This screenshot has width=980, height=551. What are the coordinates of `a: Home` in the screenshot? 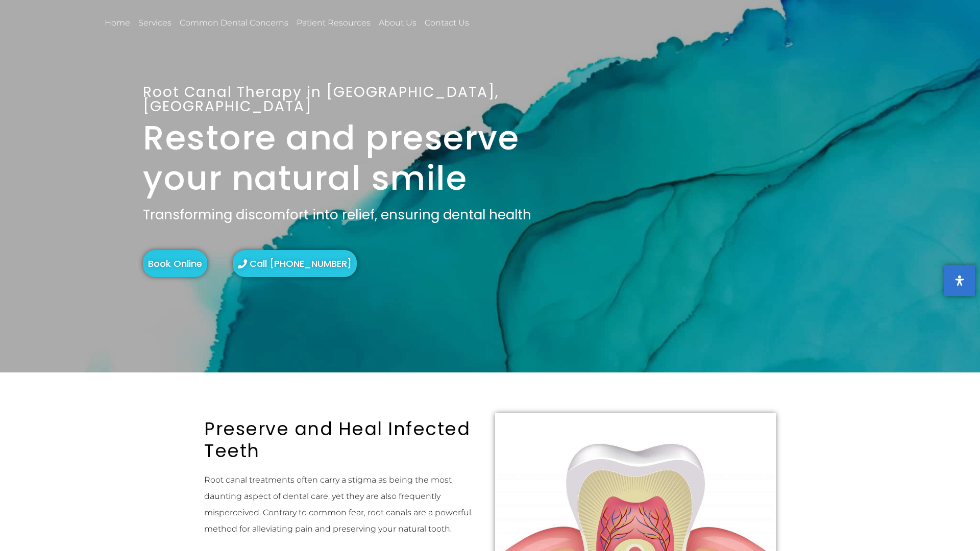 It's located at (117, 23).